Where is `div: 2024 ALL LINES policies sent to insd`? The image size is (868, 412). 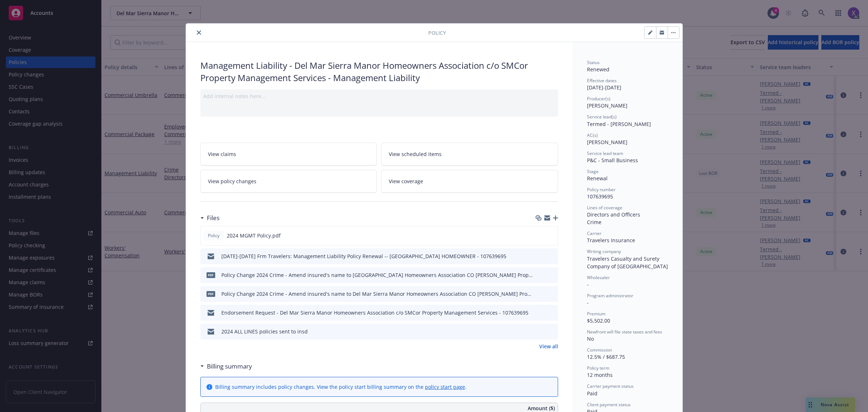
div: 2024 ALL LINES policies sent to insd is located at coordinates (264, 331).